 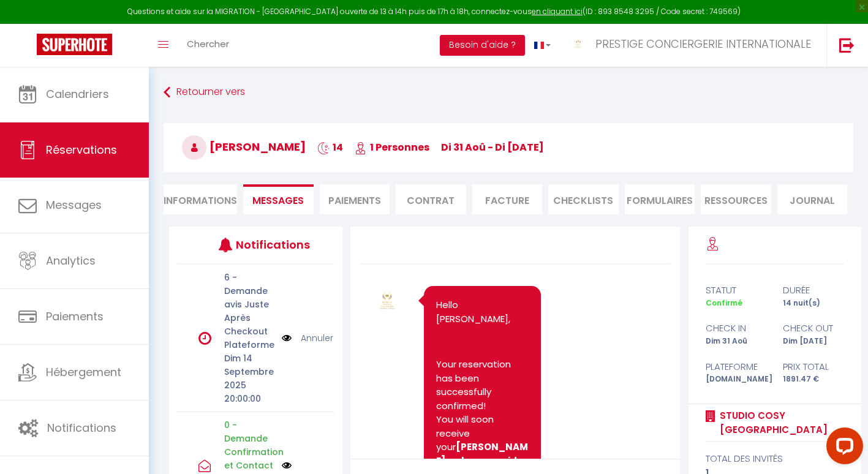 What do you see at coordinates (317, 338) in the screenshot?
I see `a: Annuler` at bounding box center [317, 338].